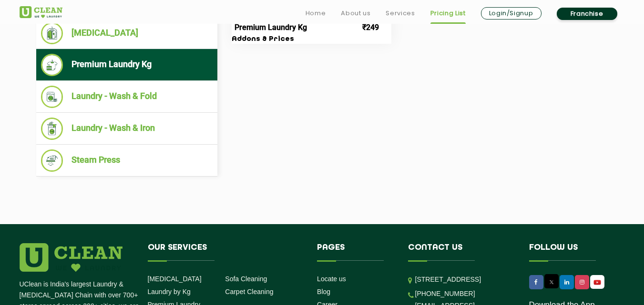  Describe the element at coordinates (587, 13) in the screenshot. I see `a: Franchise` at that location.